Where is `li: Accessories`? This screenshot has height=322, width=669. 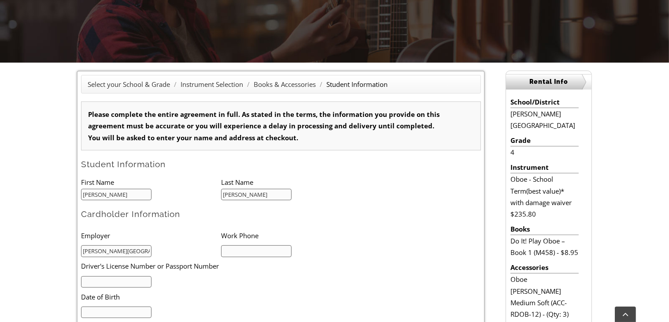
li: Accessories is located at coordinates (545, 267).